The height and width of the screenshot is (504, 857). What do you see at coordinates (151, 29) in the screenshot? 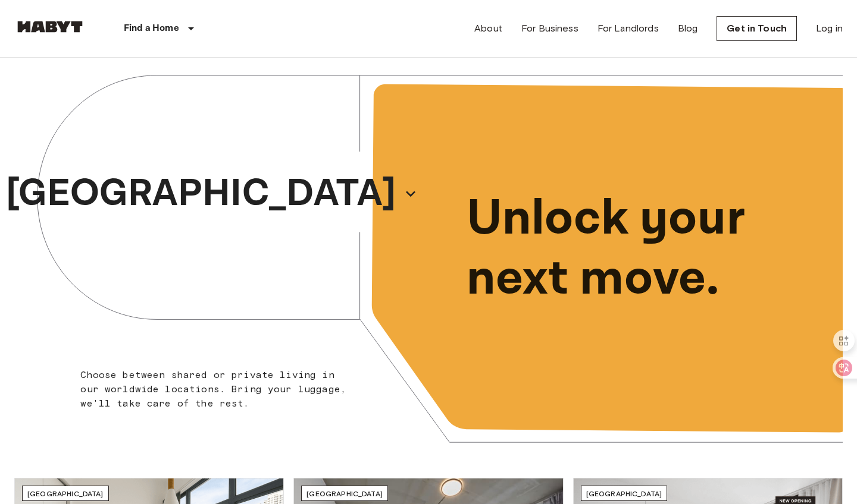
I see `p: Find a Home` at bounding box center [151, 29].